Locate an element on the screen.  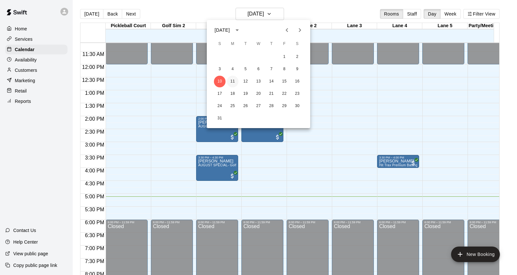
button: 8 is located at coordinates (284, 69).